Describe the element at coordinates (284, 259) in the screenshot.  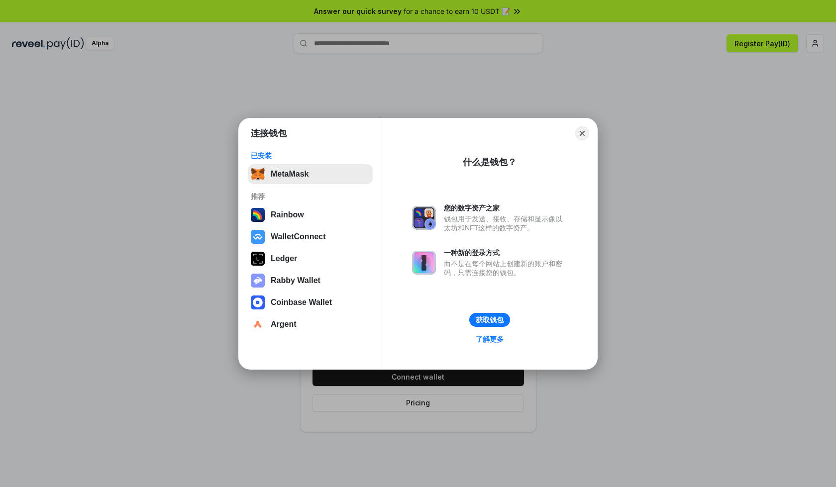
I see `div: Ledger` at that location.